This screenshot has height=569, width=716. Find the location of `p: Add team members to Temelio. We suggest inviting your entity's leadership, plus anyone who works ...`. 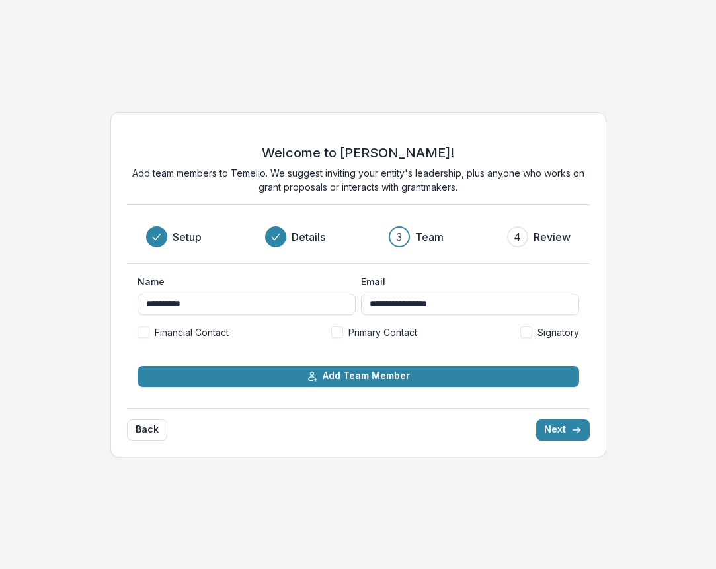

p: Add team members to Temelio. We suggest inviting your entity's leadership, plus anyone who works ... is located at coordinates (358, 180).